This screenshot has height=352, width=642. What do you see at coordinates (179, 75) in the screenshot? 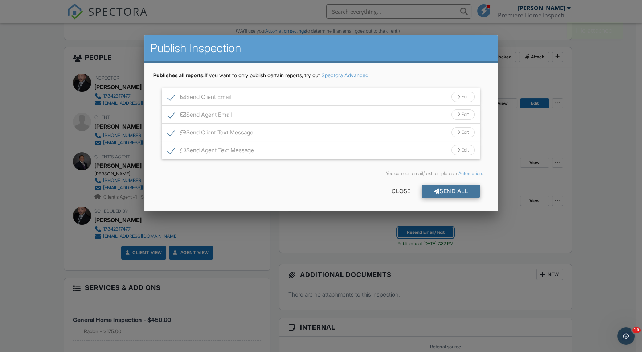
I see `strong: Publishes all reports.` at bounding box center [179, 75].